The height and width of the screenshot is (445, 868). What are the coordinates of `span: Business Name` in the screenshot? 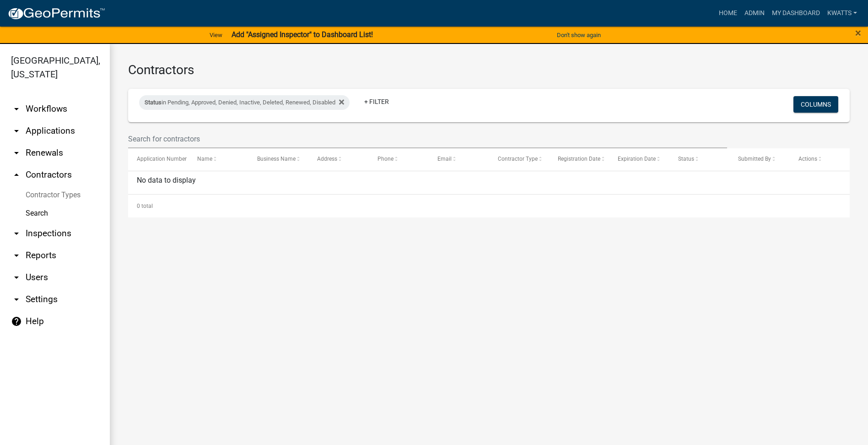 It's located at (276, 158).